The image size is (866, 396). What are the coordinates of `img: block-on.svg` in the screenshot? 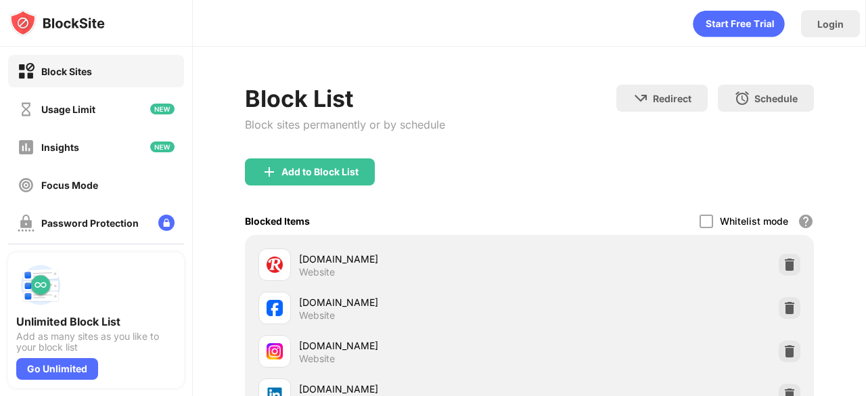 It's located at (26, 71).